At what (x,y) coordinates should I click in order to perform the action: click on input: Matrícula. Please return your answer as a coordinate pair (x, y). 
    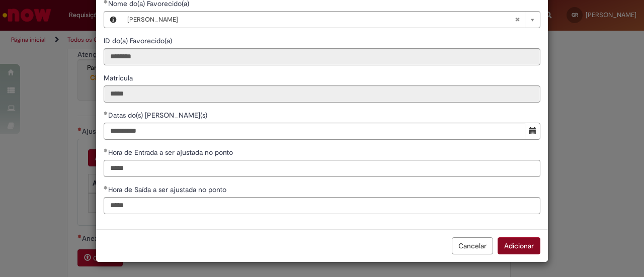
    Looking at the image, I should click on (322, 94).